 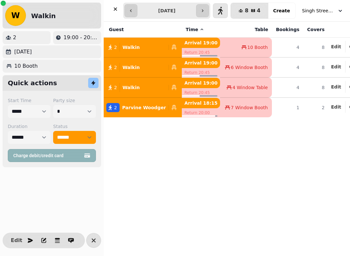 What do you see at coordinates (29, 126) in the screenshot?
I see `label: Duration` at bounding box center [29, 126].